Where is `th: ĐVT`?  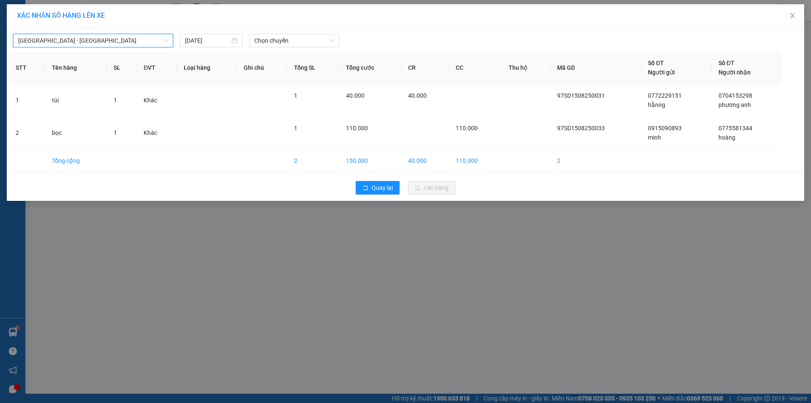
th: ĐVT is located at coordinates (157, 68).